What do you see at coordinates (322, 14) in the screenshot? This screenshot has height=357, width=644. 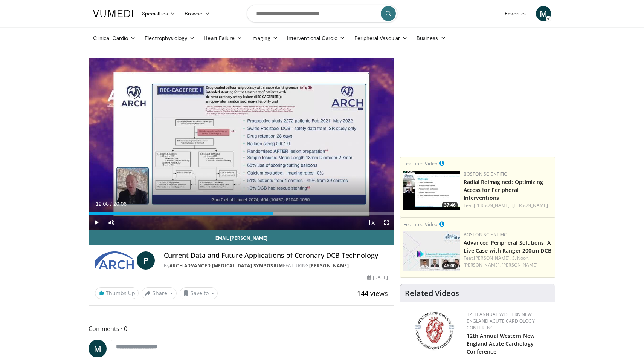 I see `input: Search topics, interventions` at bounding box center [322, 14].